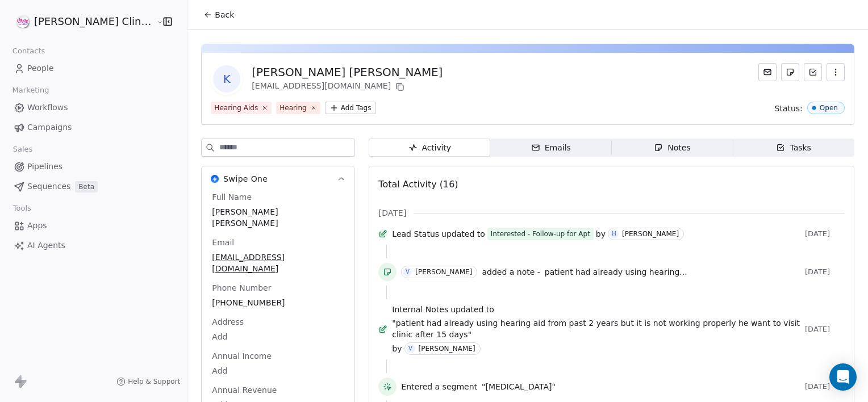 This screenshot has width=868, height=402. What do you see at coordinates (223, 242) in the screenshot?
I see `span: Email` at bounding box center [223, 242].